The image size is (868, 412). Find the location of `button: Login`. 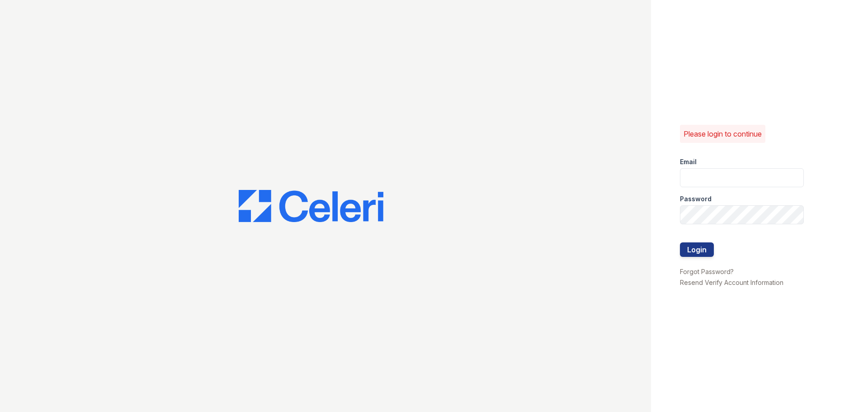

button: Login is located at coordinates (697, 250).